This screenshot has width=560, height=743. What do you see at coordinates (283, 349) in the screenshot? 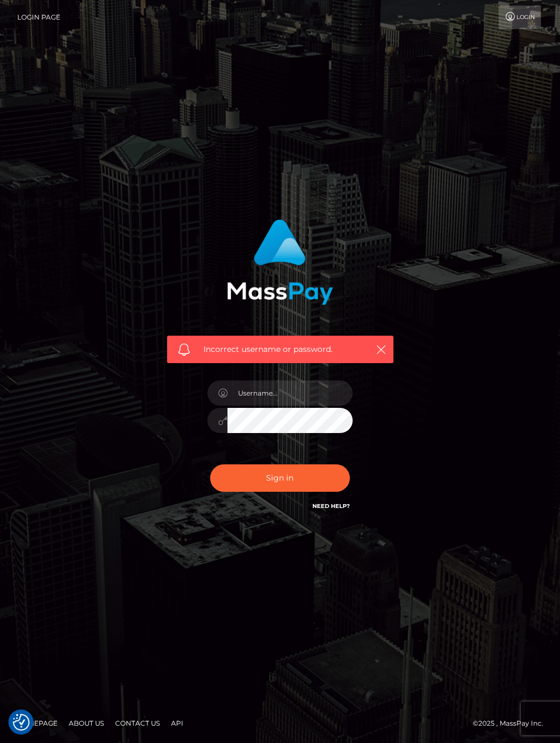
I see `span: Incorrect username or password.` at bounding box center [283, 349].